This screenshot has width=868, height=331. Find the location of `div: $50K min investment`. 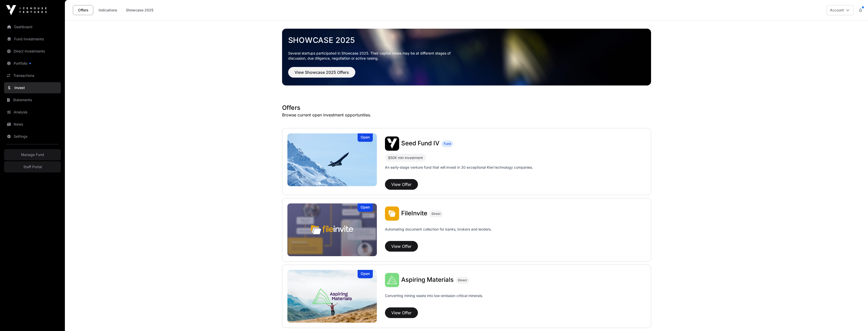

div: $50K min investment is located at coordinates (405, 157).